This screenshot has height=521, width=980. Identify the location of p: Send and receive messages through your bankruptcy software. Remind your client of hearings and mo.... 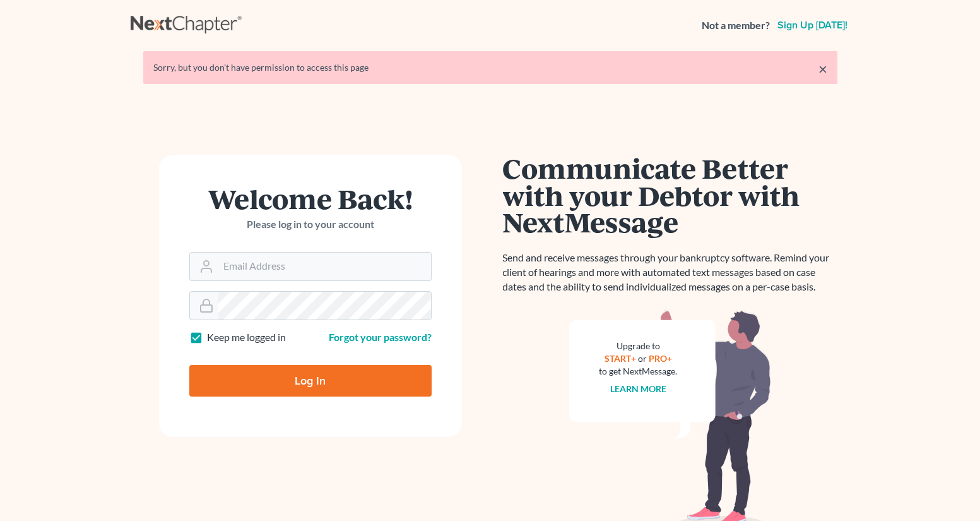
(670, 272).